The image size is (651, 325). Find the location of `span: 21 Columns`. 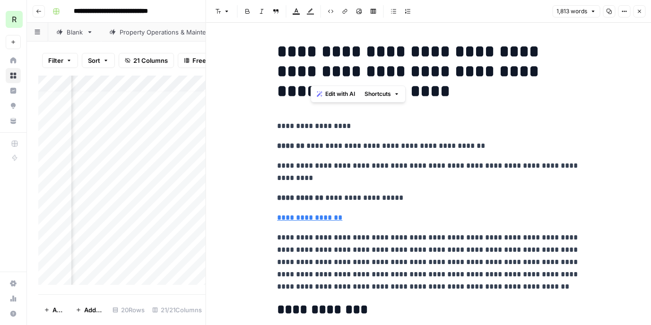

span: 21 Columns is located at coordinates (150, 60).